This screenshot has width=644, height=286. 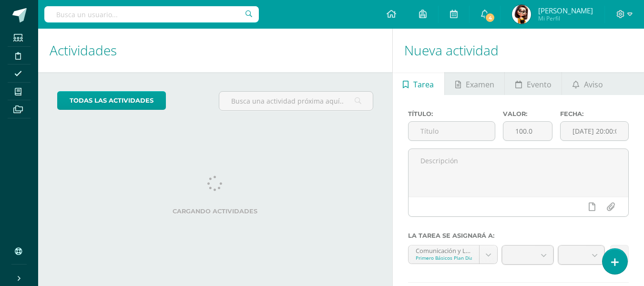 What do you see at coordinates (418, 84) in the screenshot?
I see `a: Tarea` at bounding box center [418, 84].